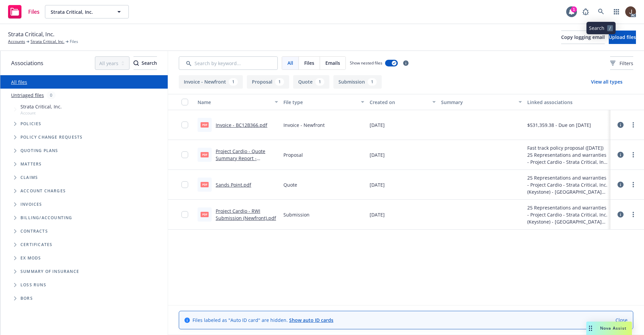 The height and width of the screenshot is (335, 644). I want to click on button: Quote, so click(312, 82).